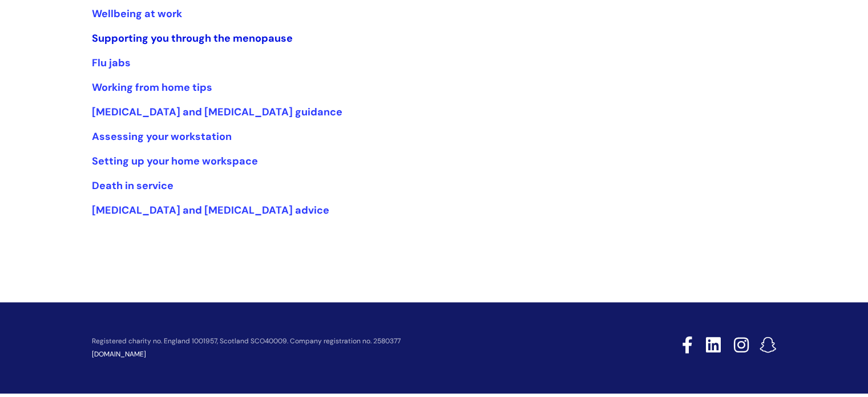  What do you see at coordinates (162, 136) in the screenshot?
I see `a: Assessing your workstation` at bounding box center [162, 136].